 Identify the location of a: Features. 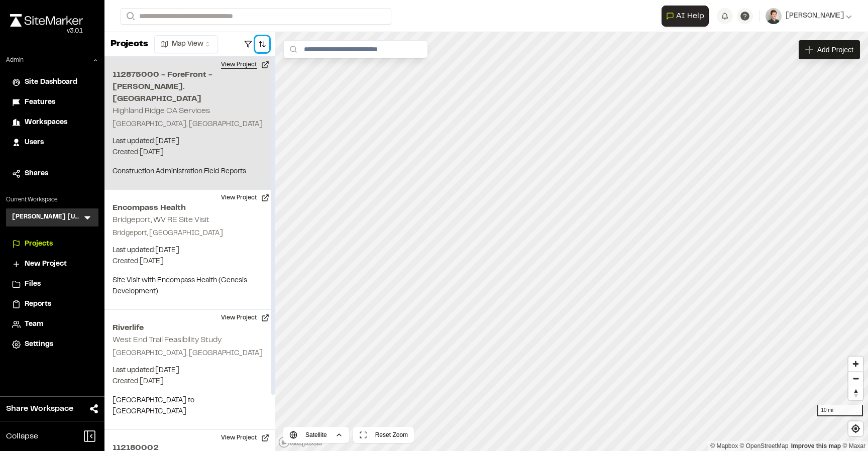
(52, 102).